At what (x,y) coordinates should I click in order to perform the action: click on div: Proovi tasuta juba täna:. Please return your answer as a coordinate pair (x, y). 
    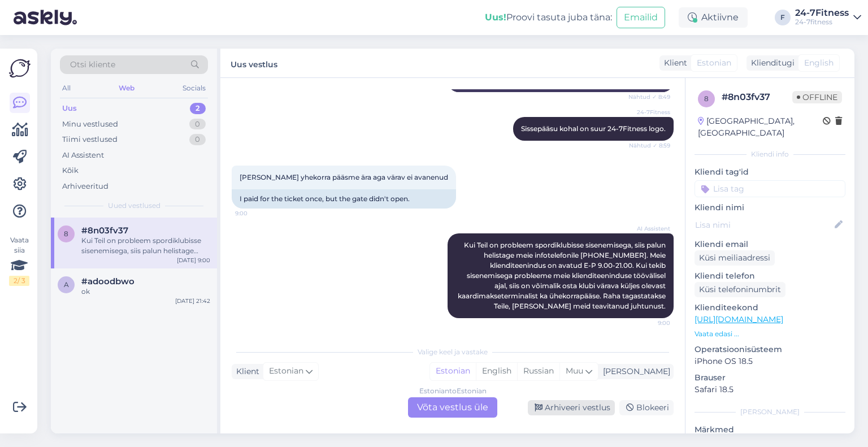
    Looking at the image, I should click on (548, 18).